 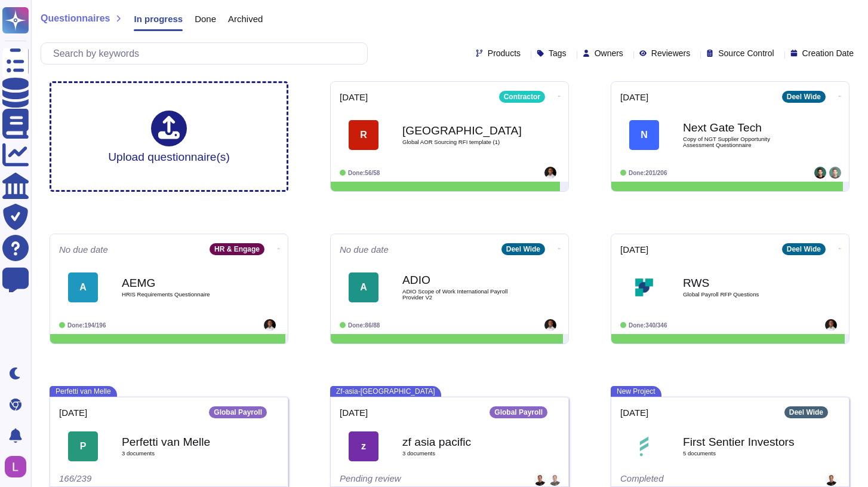 What do you see at coordinates (182, 282) in the screenshot?
I see `b: AEMG` at bounding box center [182, 282].